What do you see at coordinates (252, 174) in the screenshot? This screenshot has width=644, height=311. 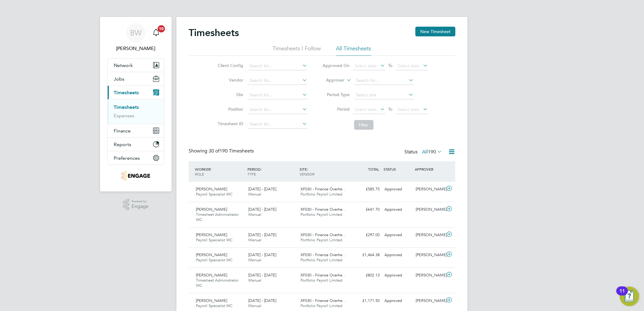 I see `span: TYPE` at bounding box center [252, 174].